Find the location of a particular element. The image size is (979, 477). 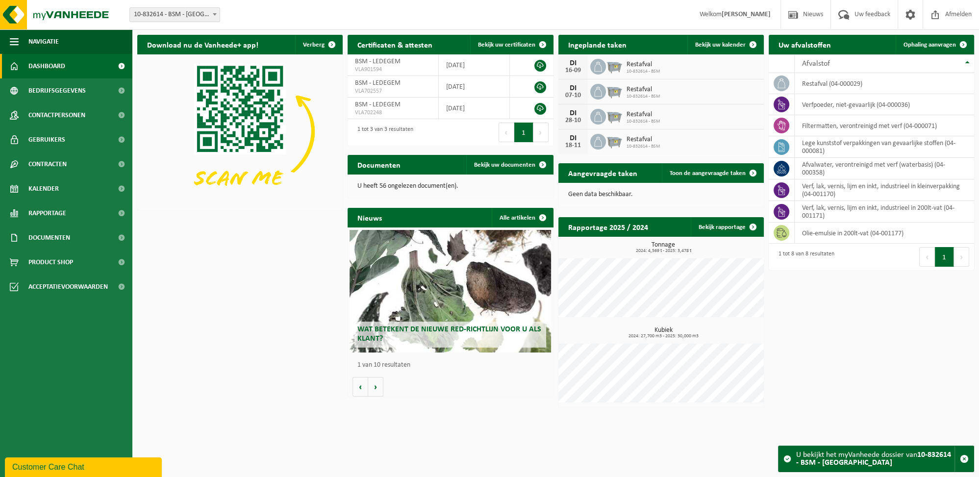

span: Afvalstof is located at coordinates (816, 64).